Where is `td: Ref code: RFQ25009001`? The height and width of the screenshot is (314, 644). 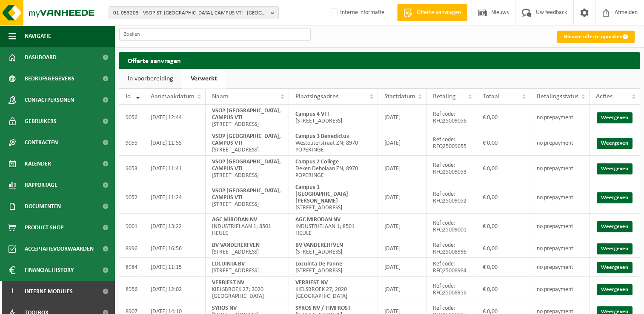
td: Ref code: RFQ25009001 is located at coordinates (451, 226).